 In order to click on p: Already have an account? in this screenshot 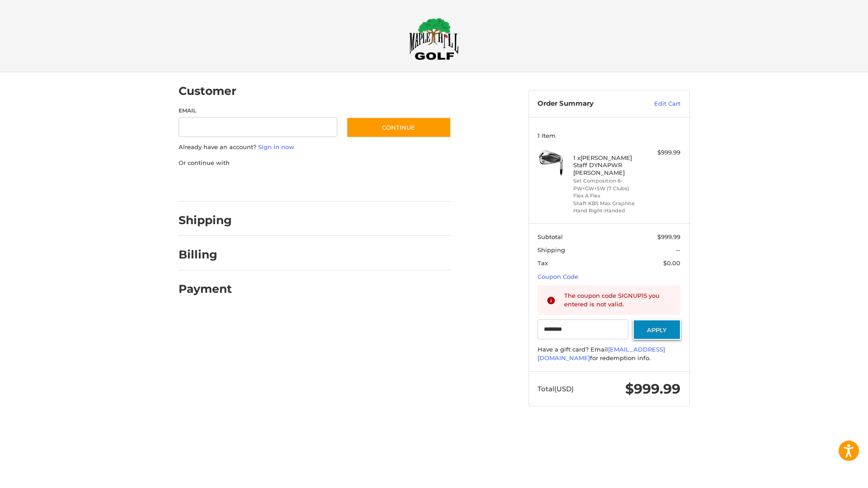, I will do `click(314, 147)`.